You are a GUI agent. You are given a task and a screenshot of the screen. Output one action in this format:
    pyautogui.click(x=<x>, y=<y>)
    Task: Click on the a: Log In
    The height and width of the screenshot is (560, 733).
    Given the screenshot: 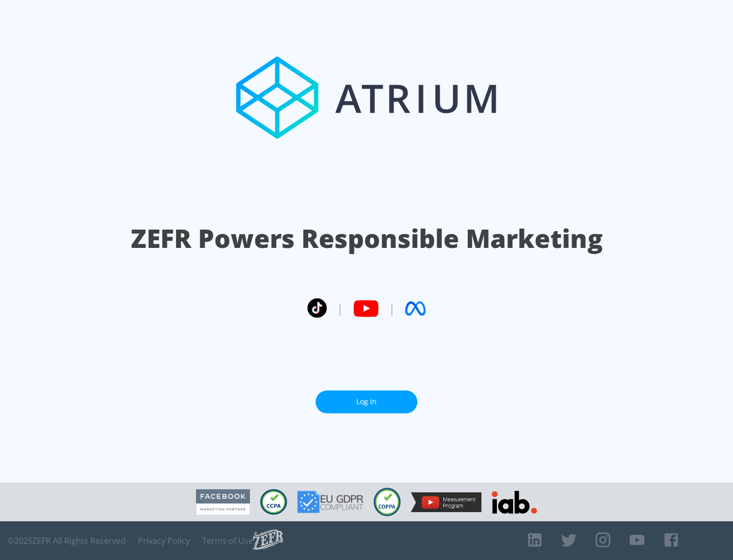 What is the action you would take?
    pyautogui.click(x=367, y=402)
    